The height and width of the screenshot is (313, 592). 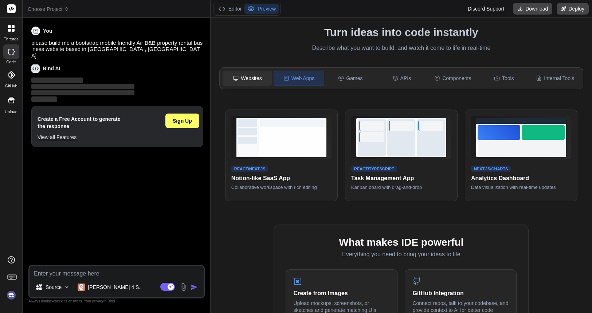 What do you see at coordinates (79, 137) in the screenshot?
I see `p: View all Features` at bounding box center [79, 137].